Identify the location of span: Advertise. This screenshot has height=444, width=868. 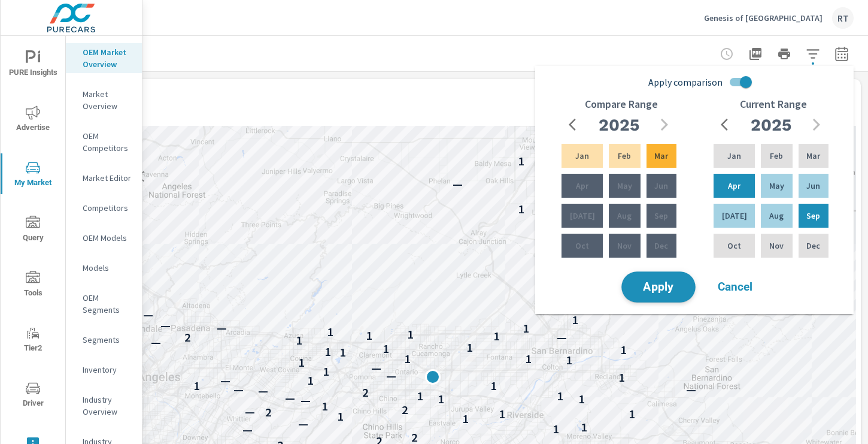
(33, 120).